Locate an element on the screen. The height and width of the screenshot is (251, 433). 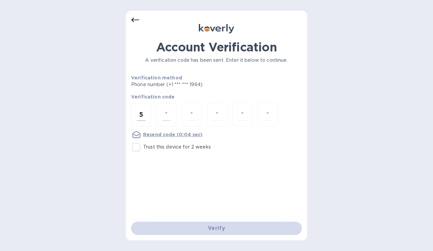
u: Resend code (0:04 sec) is located at coordinates (173, 135).